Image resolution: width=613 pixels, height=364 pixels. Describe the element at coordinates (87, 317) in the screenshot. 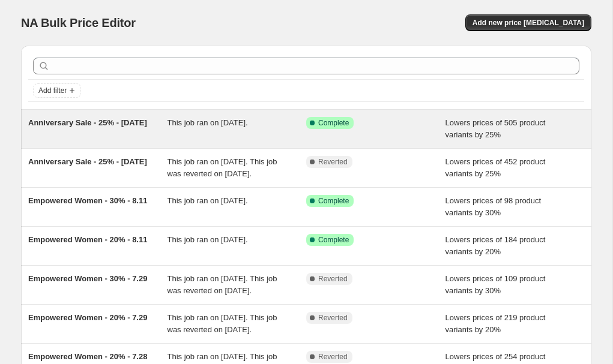

I see `span: Empowered Women - 20% - 7.29` at that location.